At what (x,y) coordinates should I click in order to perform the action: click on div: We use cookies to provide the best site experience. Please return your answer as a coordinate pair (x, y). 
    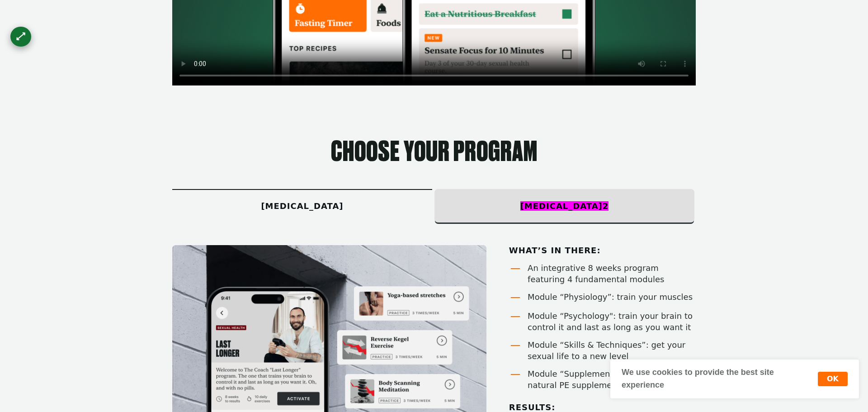
    Looking at the image, I should click on (719, 379).